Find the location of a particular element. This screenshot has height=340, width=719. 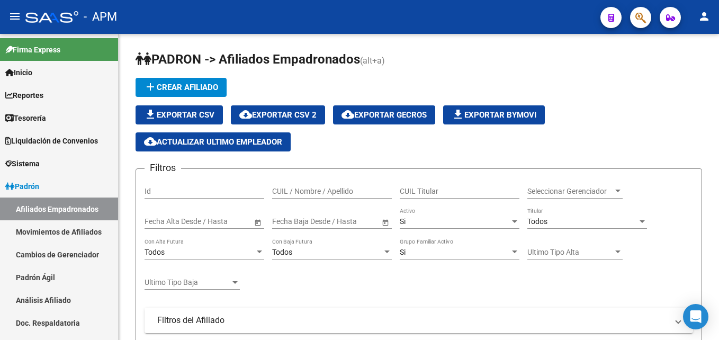

mat-icon: menu is located at coordinates (15, 16).